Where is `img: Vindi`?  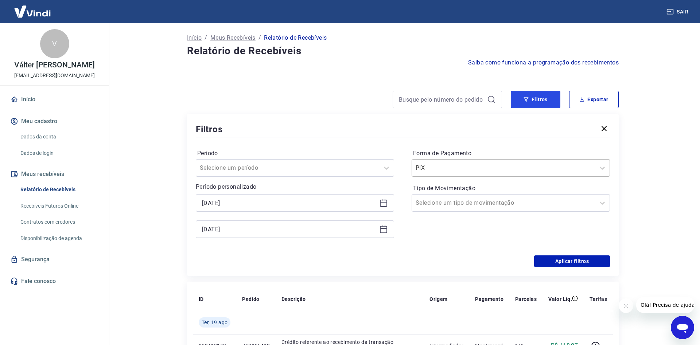
img: Vindi is located at coordinates (32, 11).